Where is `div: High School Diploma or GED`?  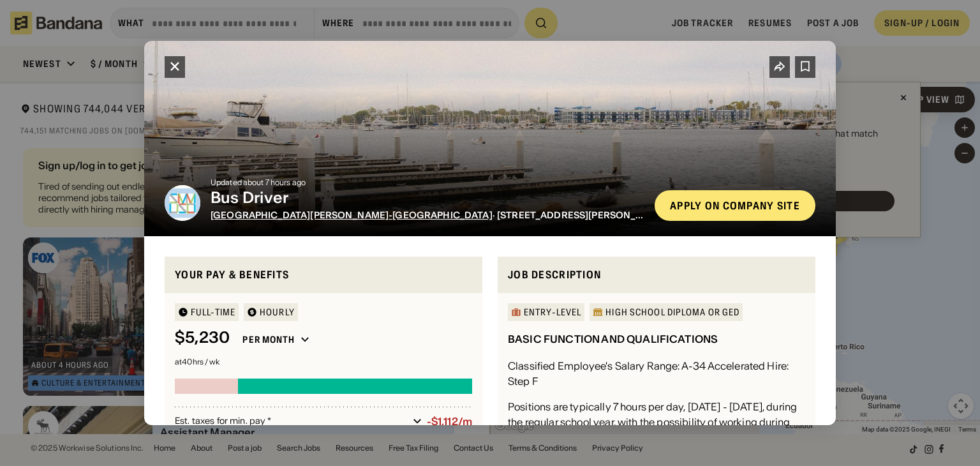
div: High School Diploma or GED is located at coordinates (672, 312).